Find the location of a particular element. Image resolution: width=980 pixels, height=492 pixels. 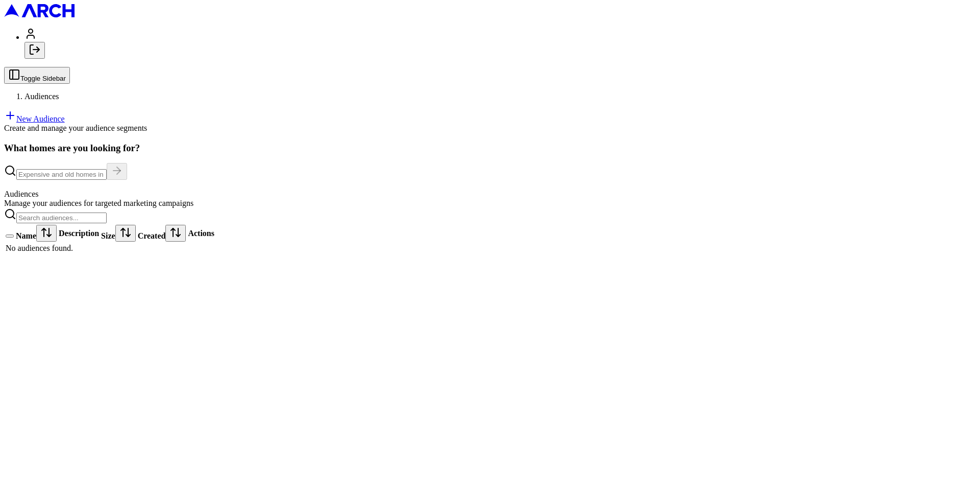

div: Size is located at coordinates (118, 233).